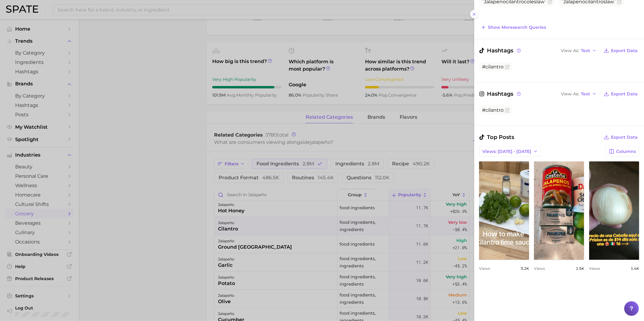  Describe the element at coordinates (580, 268) in the screenshot. I see `span: 1.5k` at that location.